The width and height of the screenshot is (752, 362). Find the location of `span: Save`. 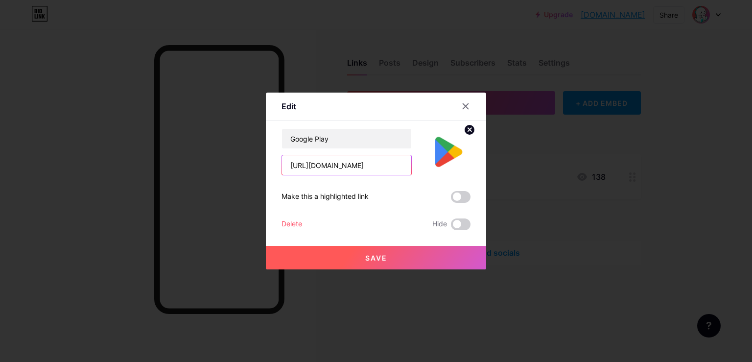

span: Save is located at coordinates (376, 257).